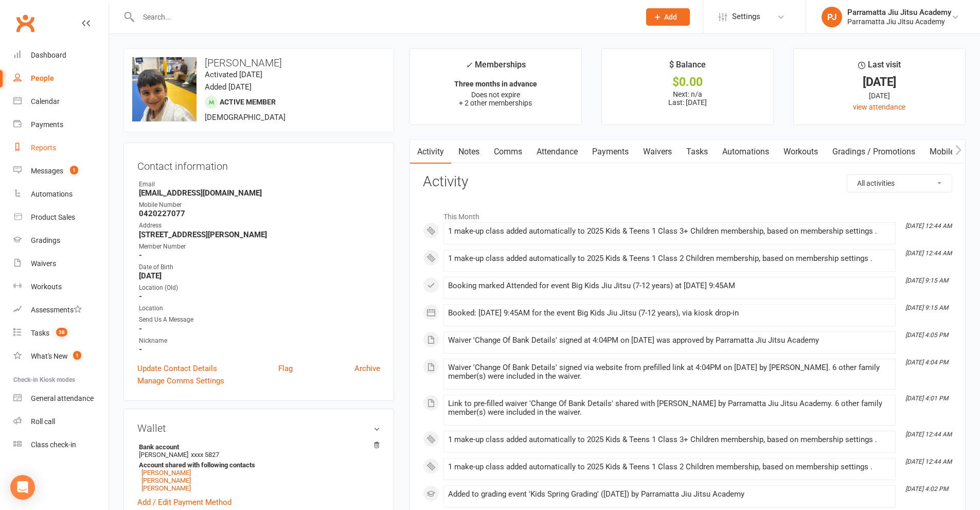  What do you see at coordinates (62, 398) in the screenshot?
I see `div: General attendance` at bounding box center [62, 398].